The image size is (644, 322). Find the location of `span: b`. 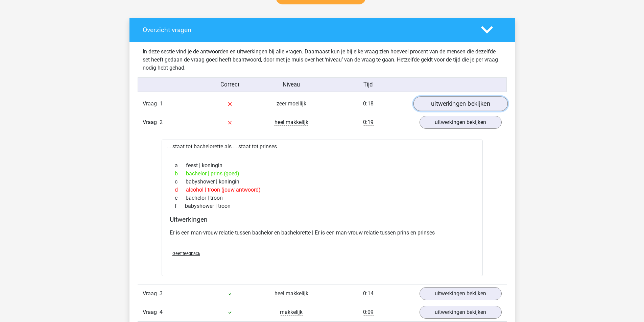

span: b is located at coordinates (180, 173).